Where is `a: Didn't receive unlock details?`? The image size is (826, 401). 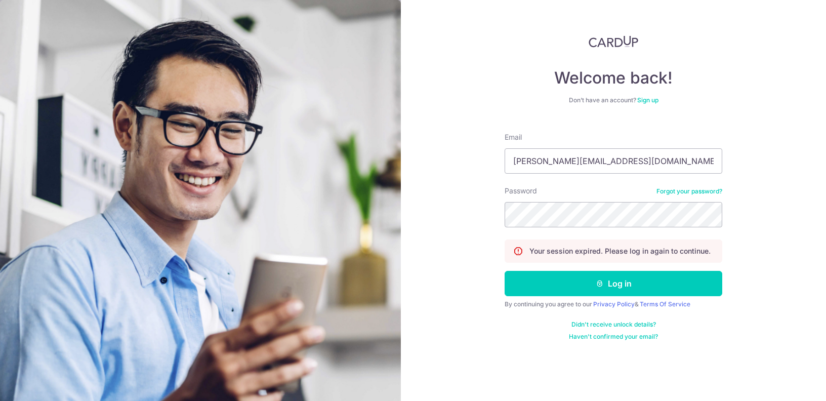
a: Didn't receive unlock details? is located at coordinates (613, 324).